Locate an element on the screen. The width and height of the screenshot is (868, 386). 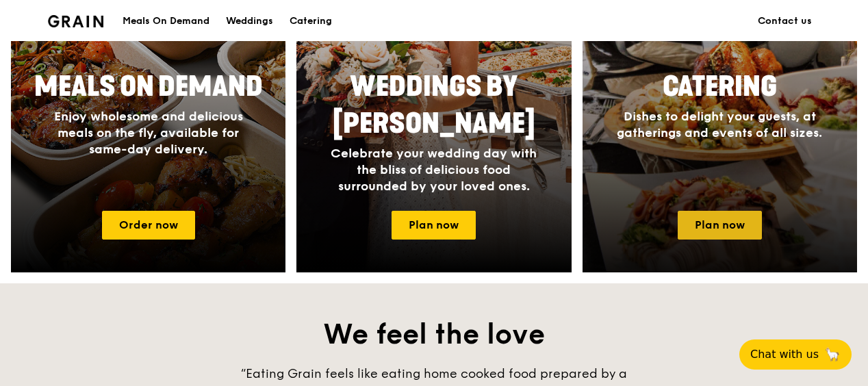
img: Grain is located at coordinates (75, 22).